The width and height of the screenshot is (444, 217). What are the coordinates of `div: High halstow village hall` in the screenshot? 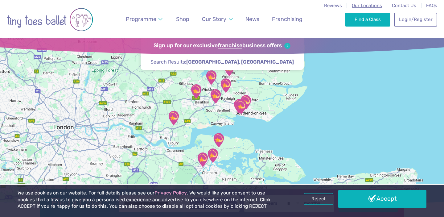 It's located at (219, 140).